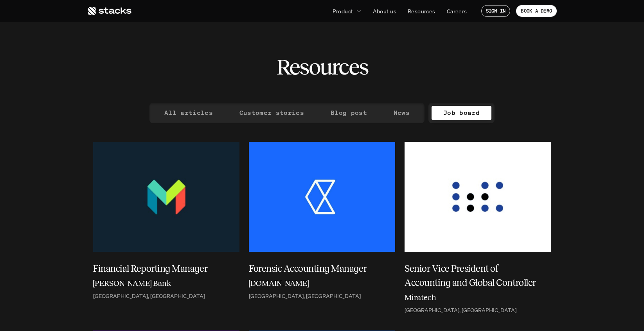  I want to click on a: BOOK A DEMO, so click(536, 11).